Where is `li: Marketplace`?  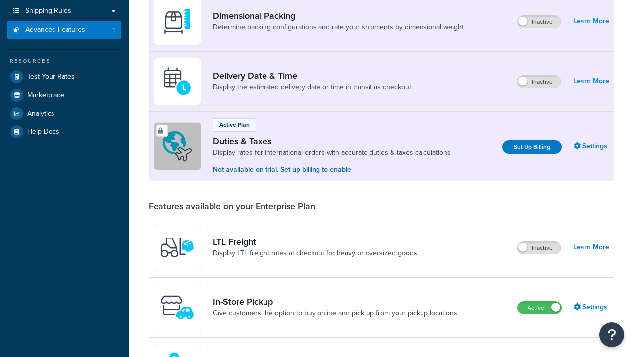
li: Marketplace is located at coordinates (64, 95).